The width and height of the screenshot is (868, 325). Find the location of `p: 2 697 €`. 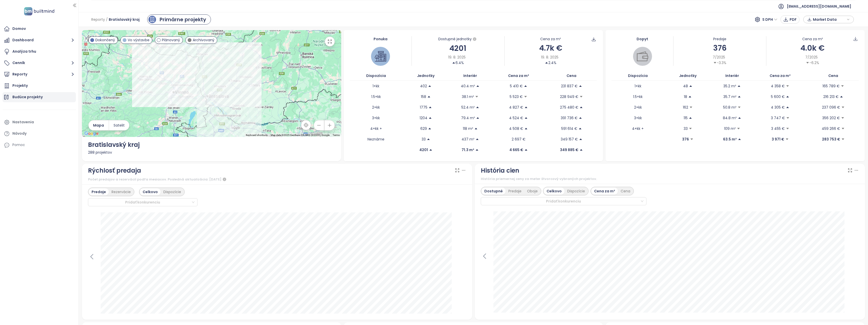

p: 2 697 € is located at coordinates (519, 139).